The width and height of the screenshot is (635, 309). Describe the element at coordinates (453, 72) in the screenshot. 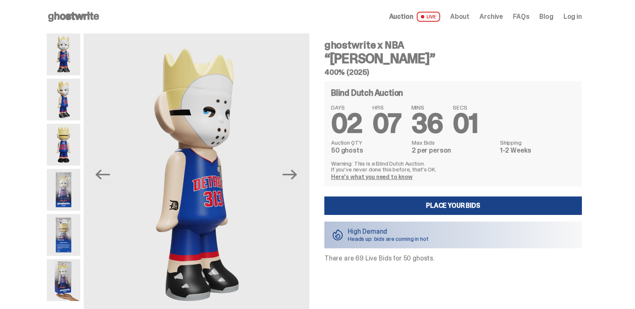

I see `h5: 400% (2025)` at that location.